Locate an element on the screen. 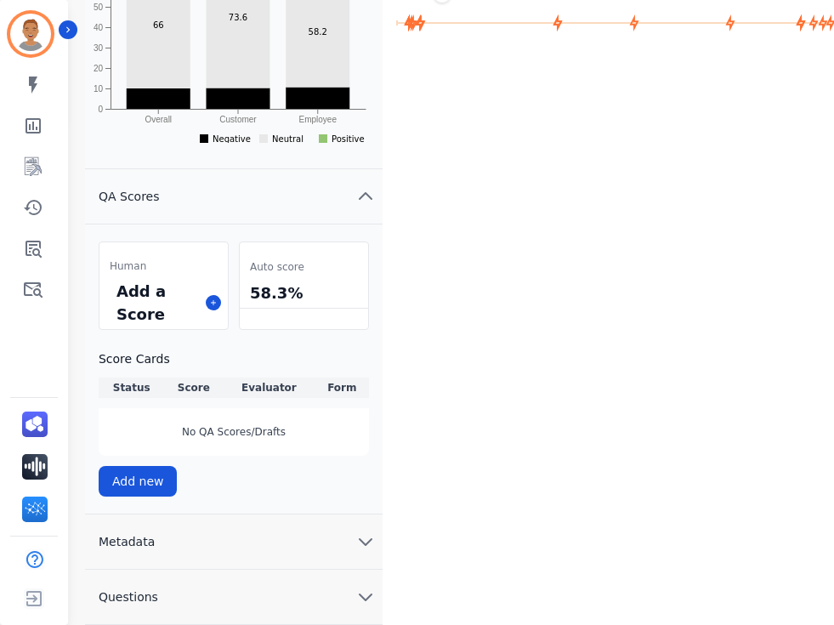  text: 58.2 is located at coordinates (318, 31).